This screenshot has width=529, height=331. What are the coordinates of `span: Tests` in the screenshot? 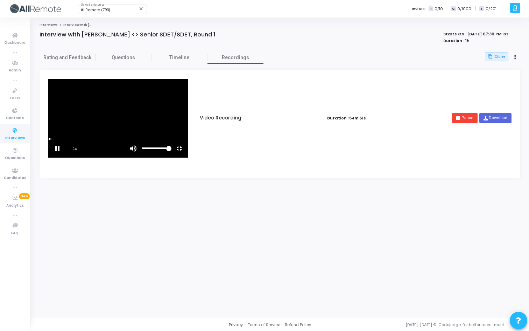 It's located at (15, 98).